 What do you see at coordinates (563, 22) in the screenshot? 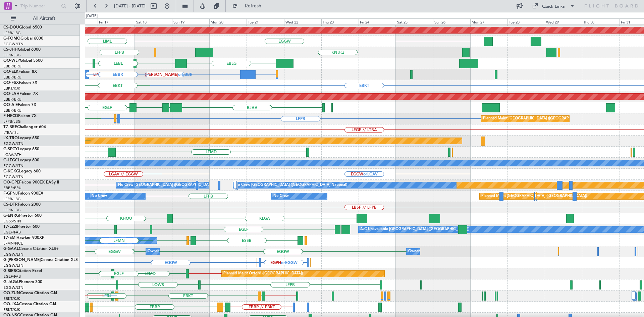
I see `div: Wed 29` at bounding box center [563, 22].